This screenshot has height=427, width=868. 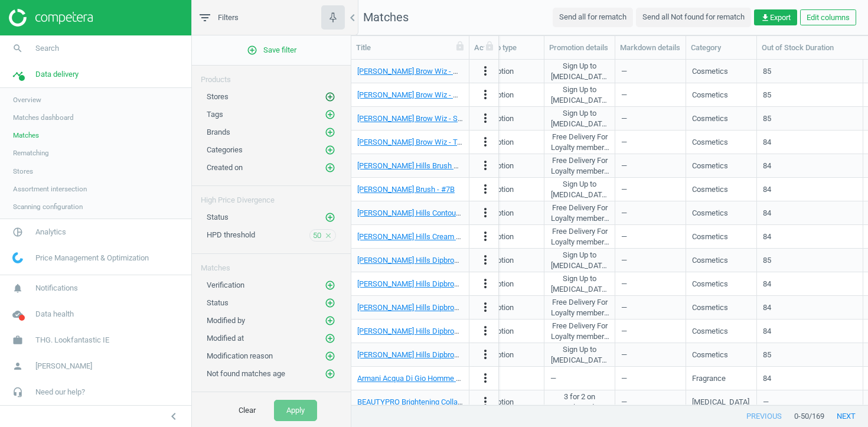 I want to click on i: filter_list, so click(x=205, y=18).